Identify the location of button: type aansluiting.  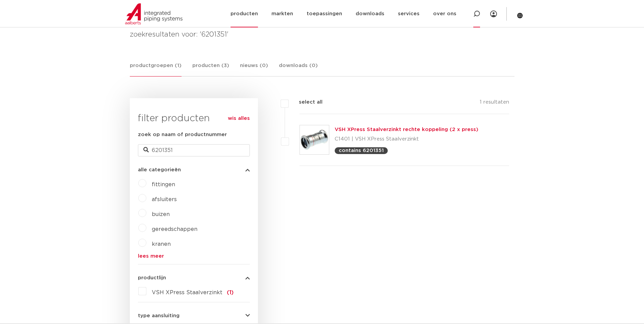
(194, 316).